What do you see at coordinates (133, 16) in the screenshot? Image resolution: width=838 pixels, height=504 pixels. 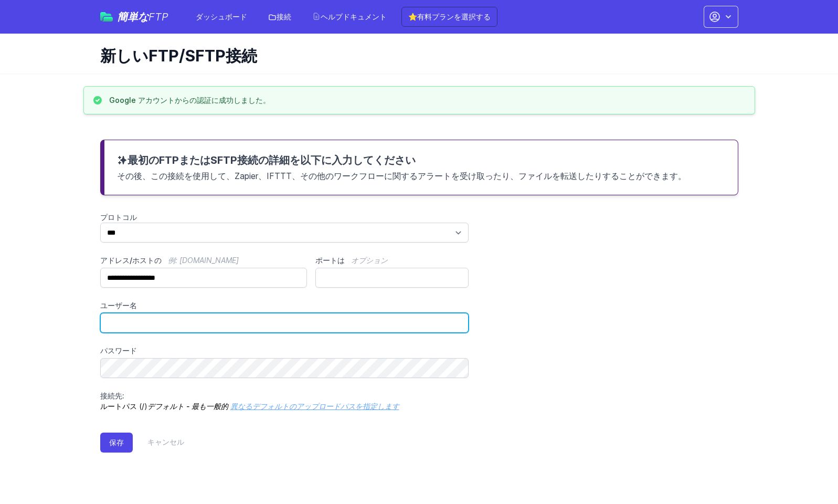 I see `font: 簡単な` at bounding box center [133, 16].